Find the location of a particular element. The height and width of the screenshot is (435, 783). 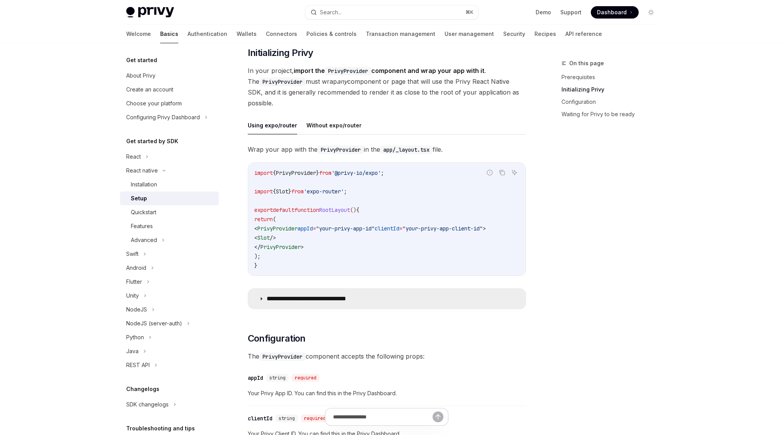

div: Setup is located at coordinates (139, 198).